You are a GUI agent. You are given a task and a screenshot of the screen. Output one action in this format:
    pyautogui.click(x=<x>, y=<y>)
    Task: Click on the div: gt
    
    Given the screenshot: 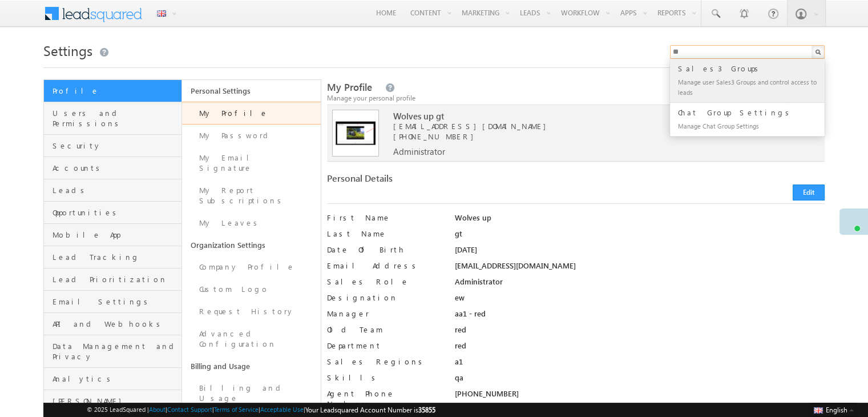 What is the action you would take?
    pyautogui.click(x=640, y=236)
    